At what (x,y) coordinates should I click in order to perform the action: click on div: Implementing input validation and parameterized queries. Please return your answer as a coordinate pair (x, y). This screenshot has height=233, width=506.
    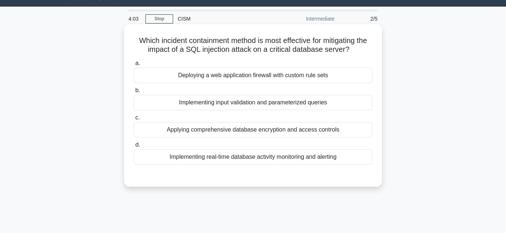
    Looking at the image, I should click on (253, 103).